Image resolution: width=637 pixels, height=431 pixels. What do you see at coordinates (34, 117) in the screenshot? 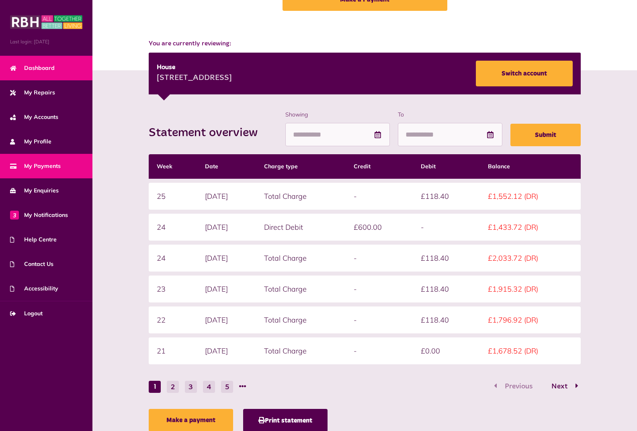
I see `span: My Accounts` at bounding box center [34, 117].